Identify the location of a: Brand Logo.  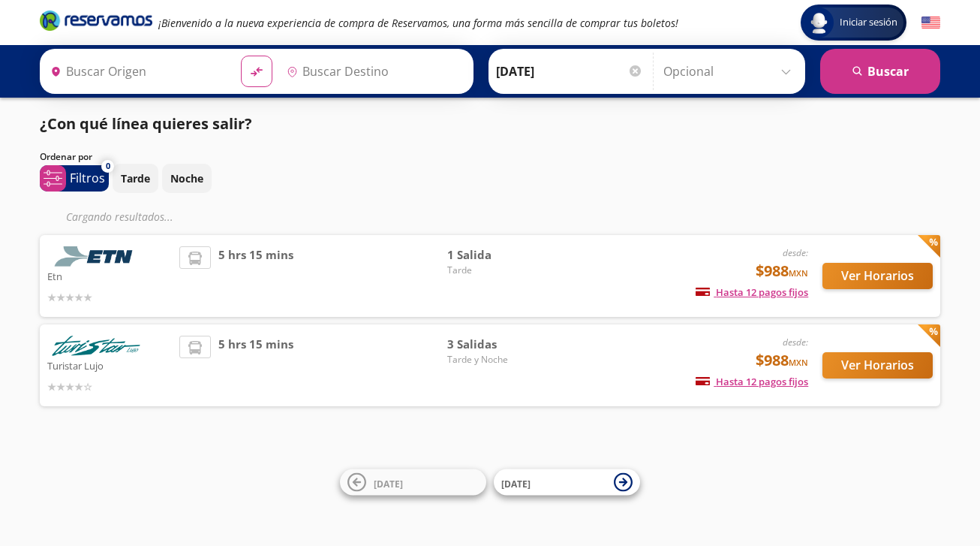
(96, 23).